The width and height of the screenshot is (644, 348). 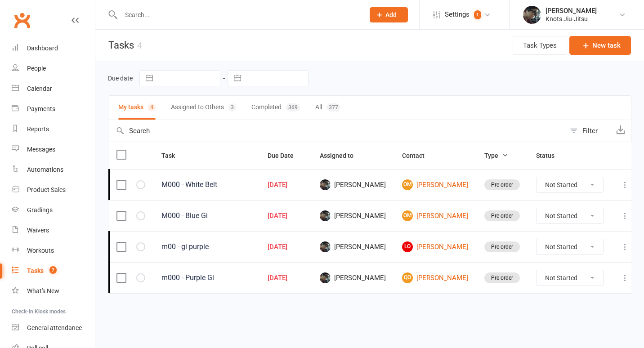 What do you see at coordinates (53, 190) in the screenshot?
I see `a: Product Sales` at bounding box center [53, 190].